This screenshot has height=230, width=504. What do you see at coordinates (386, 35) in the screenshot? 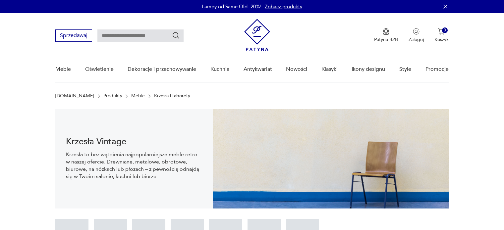
I see `a: Ikona medaluPatyna B2B` at bounding box center [386, 35].